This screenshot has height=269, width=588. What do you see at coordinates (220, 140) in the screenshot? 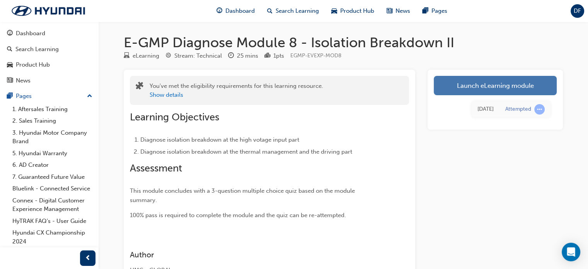
I see `span: Diagnose isolation breakdown at the high votage input part` at bounding box center [220, 140].